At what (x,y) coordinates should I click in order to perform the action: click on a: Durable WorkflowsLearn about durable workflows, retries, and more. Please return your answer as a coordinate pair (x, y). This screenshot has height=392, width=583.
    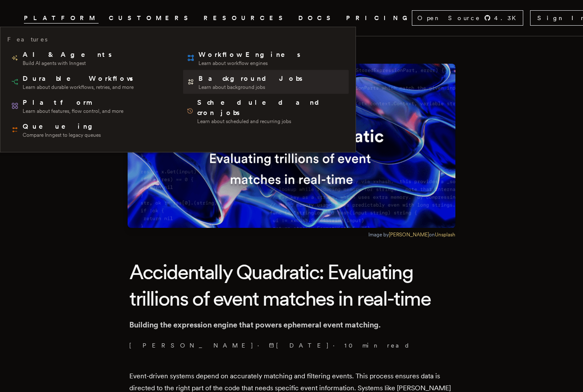
    Looking at the image, I should click on (90, 82).